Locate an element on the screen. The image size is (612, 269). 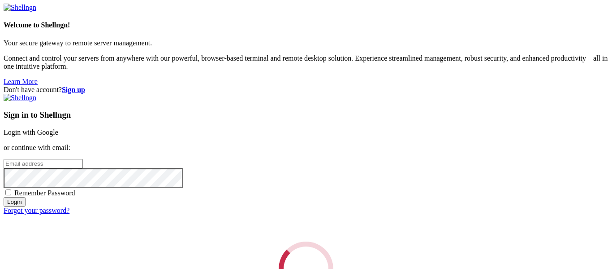
h4: Welcome to Shellngn! is located at coordinates (306, 25).